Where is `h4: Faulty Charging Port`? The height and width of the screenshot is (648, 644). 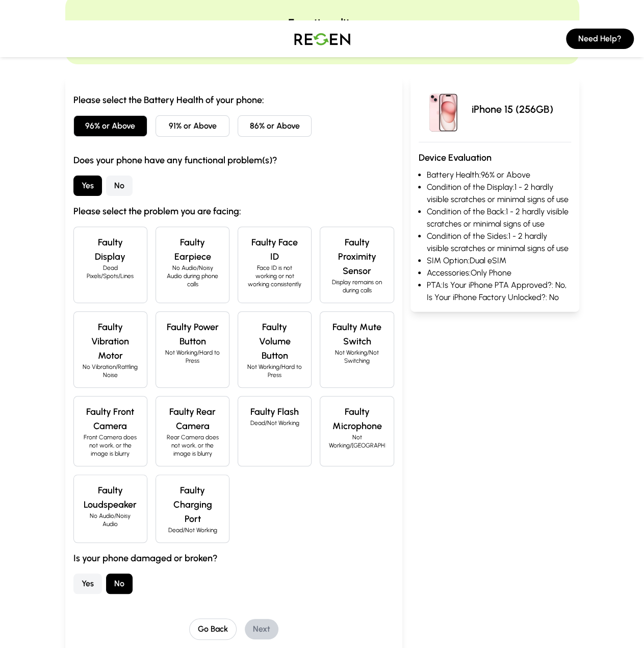 h4: Faulty Charging Port is located at coordinates (192, 505).